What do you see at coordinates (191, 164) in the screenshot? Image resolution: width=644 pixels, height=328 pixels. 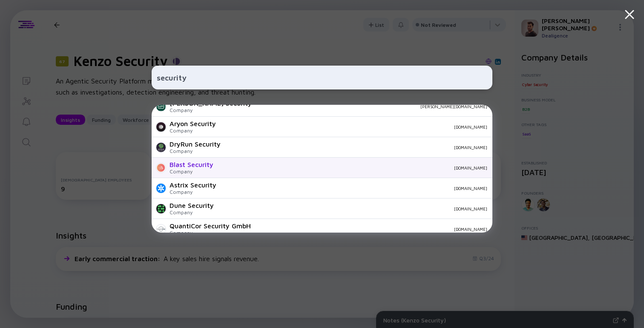 I see `div: Blast Security` at bounding box center [191, 164].